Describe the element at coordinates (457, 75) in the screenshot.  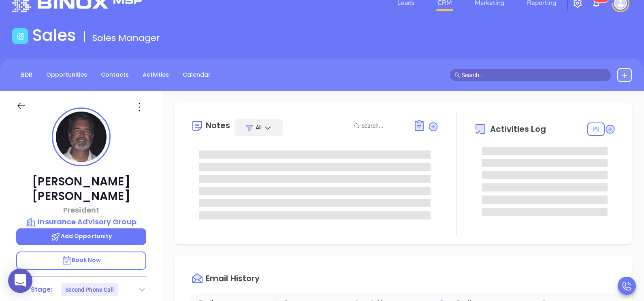
I see `span: search` at that location.